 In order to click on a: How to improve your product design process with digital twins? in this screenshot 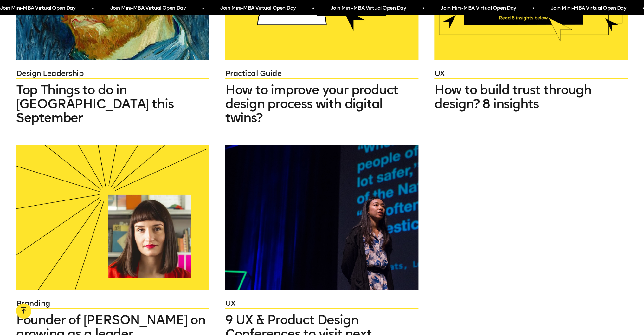, I will do `click(322, 104)`.